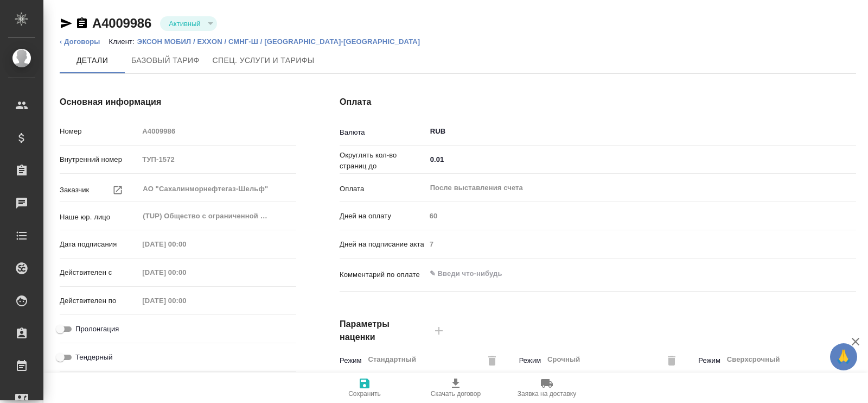  What do you see at coordinates (364, 388) in the screenshot?
I see `button: Сохранить` at bounding box center [364, 388].